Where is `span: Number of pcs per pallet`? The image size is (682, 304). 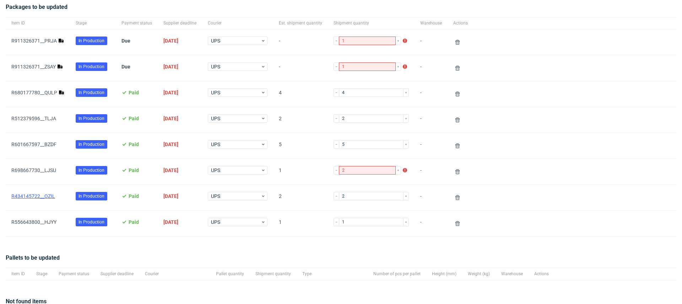 span: Number of pcs per pallet is located at coordinates (397, 274).